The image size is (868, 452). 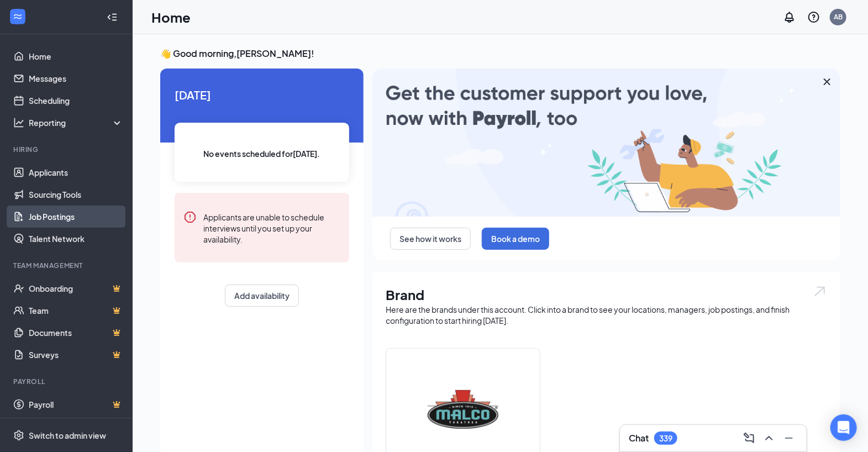 I want to click on a: Messages, so click(x=76, y=79).